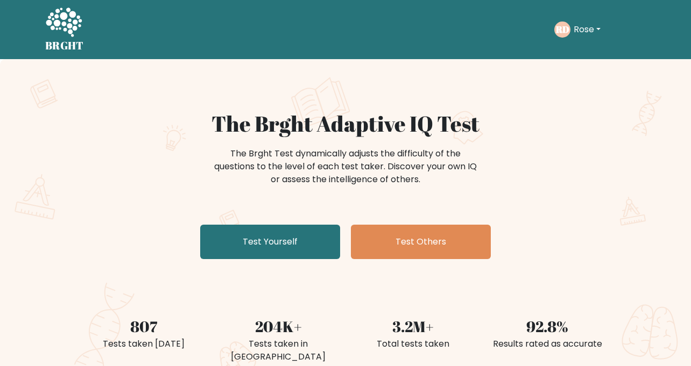  I want to click on a: Test Others, so click(421, 242).